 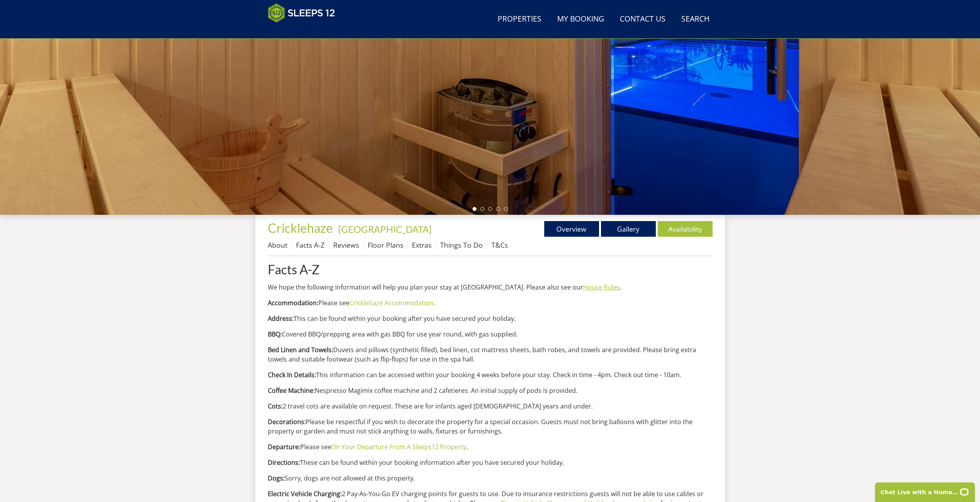 What do you see at coordinates (462, 245) in the screenshot?
I see `a: Things To Do` at bounding box center [462, 245].